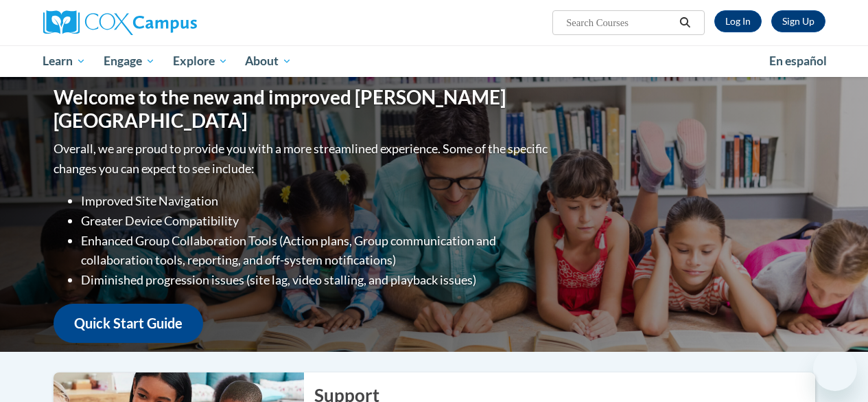 The height and width of the screenshot is (402, 868). Describe the element at coordinates (65, 61) in the screenshot. I see `a: Learn` at that location.